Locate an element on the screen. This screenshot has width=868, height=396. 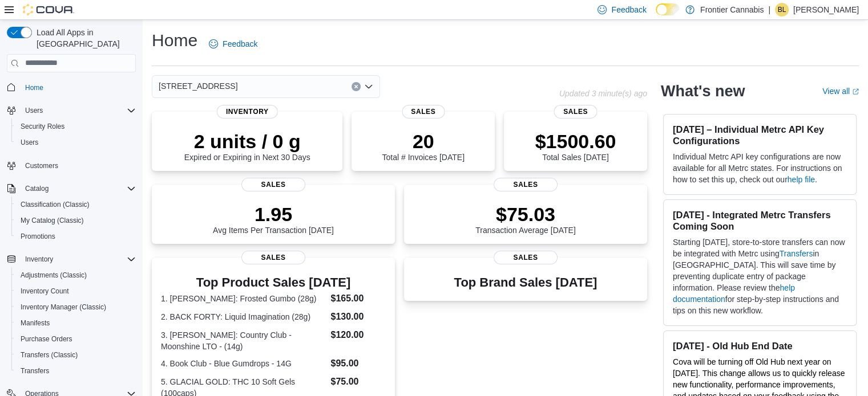
a: Adjustments (Classic) is located at coordinates (54, 276).